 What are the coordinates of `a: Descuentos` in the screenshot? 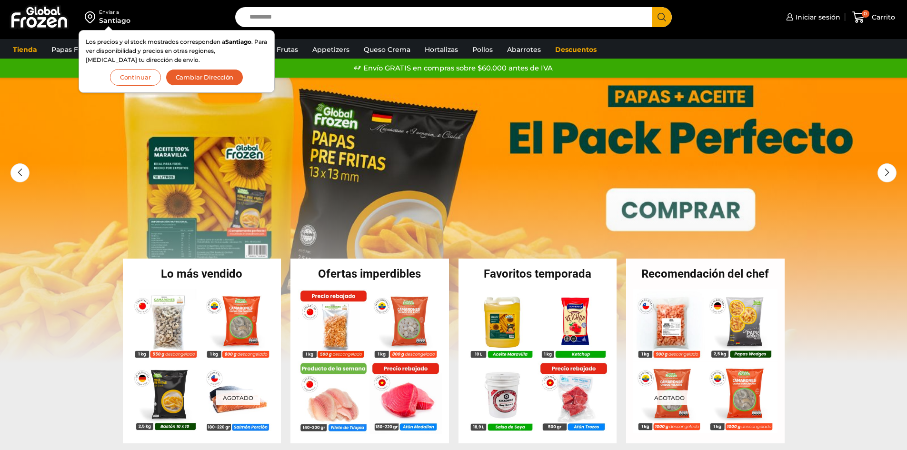 It's located at (576, 50).